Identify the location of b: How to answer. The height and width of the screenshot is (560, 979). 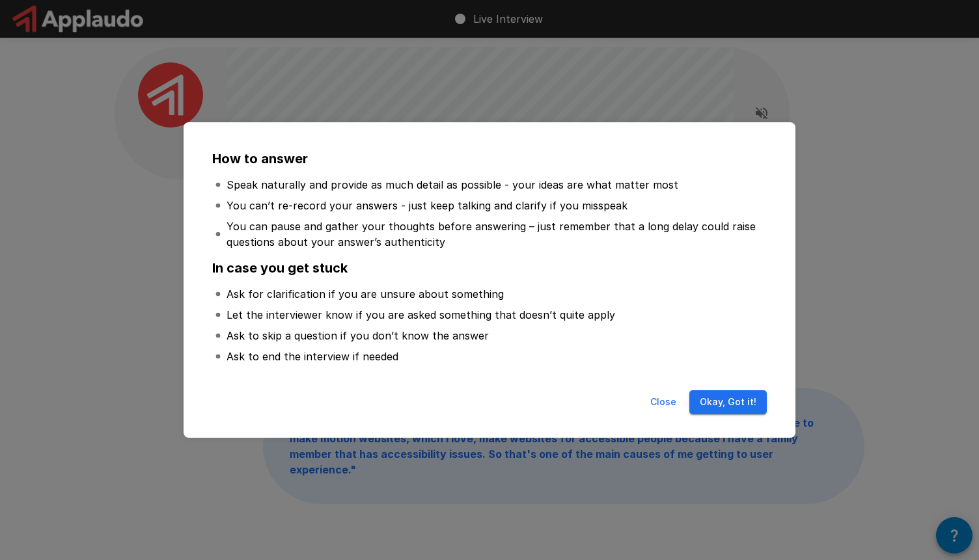
(260, 159).